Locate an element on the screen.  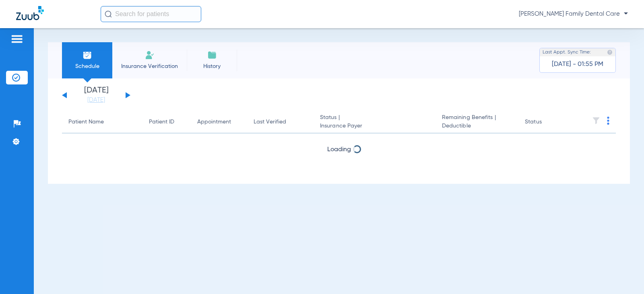
th: Status is located at coordinates (546, 122).